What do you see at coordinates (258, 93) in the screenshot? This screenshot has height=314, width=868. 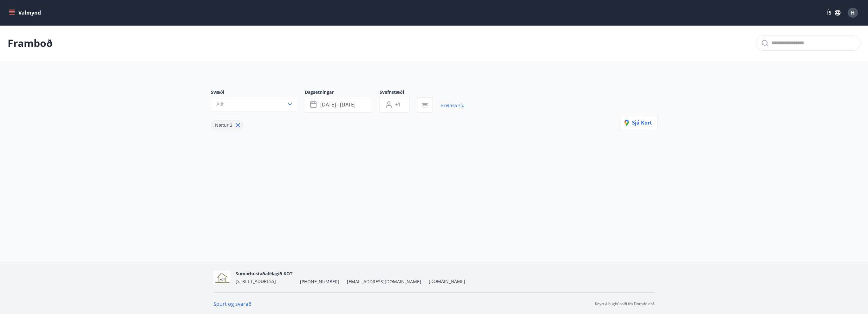 I see `span: Svæði` at bounding box center [258, 93].